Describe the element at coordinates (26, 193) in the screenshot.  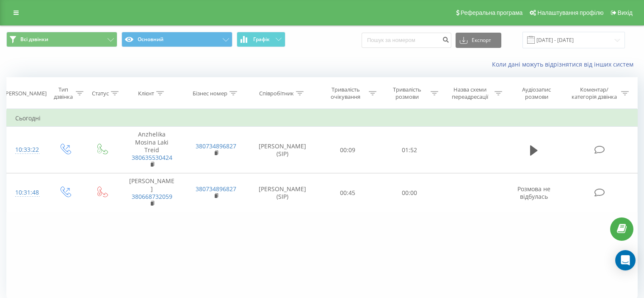
I see `div: 10:31:48` at that location.